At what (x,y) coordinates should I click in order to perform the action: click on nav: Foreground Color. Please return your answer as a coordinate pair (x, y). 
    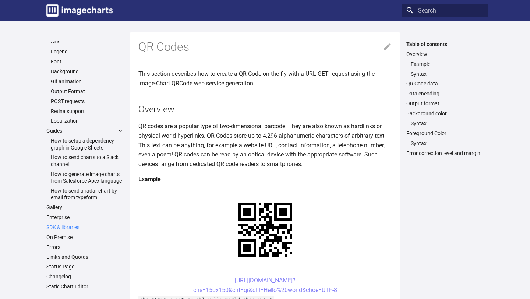
    Looking at the image, I should click on (445, 143).